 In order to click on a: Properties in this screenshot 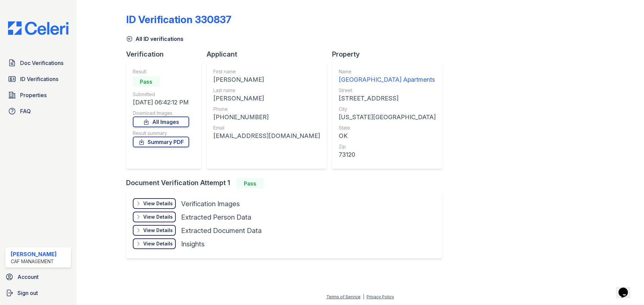, I will do `click(38, 95)`.